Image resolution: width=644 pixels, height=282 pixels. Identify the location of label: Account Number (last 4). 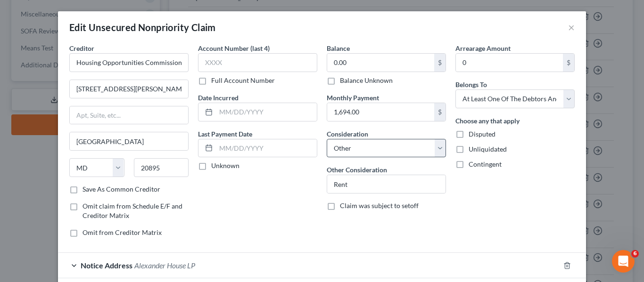
(234, 48).